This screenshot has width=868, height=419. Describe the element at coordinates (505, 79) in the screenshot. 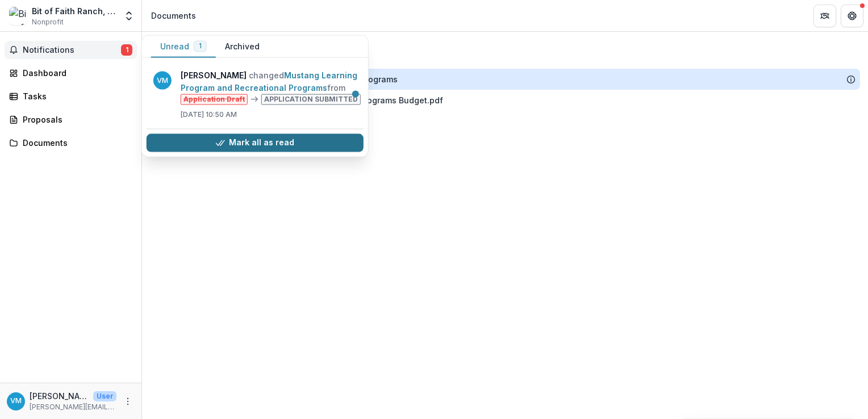

I see `div: Mustang Learning Program and Recreational Programs` at that location.